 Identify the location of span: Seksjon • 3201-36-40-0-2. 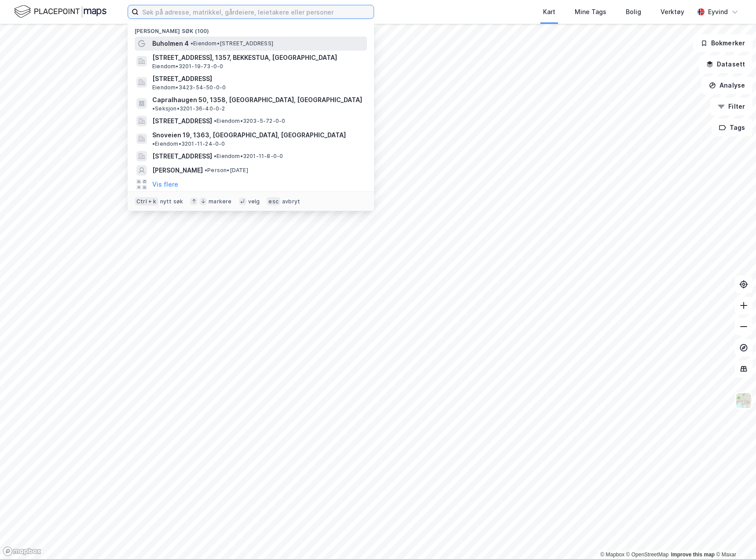
(189, 109).